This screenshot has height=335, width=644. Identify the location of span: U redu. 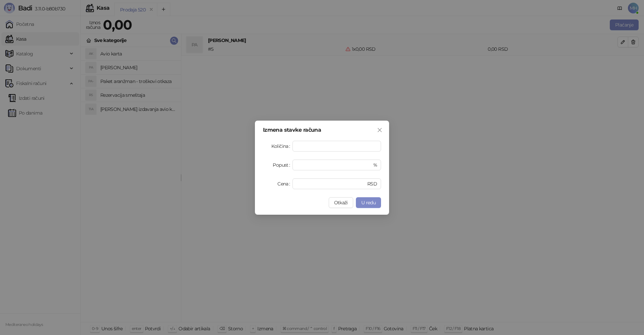
(369, 203).